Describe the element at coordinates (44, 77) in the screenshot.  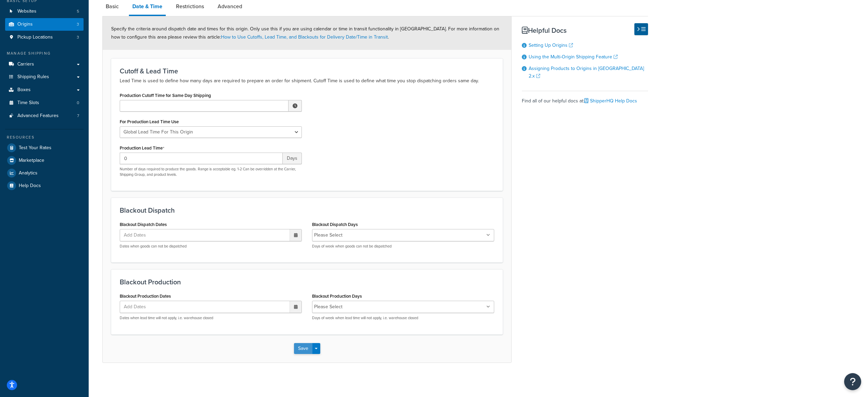
I see `a: Shipping Rules` at that location.